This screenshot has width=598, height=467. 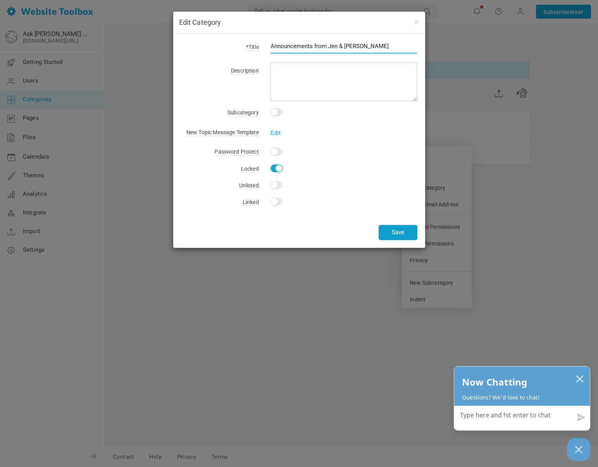 I want to click on span: Unlisted, so click(x=249, y=186).